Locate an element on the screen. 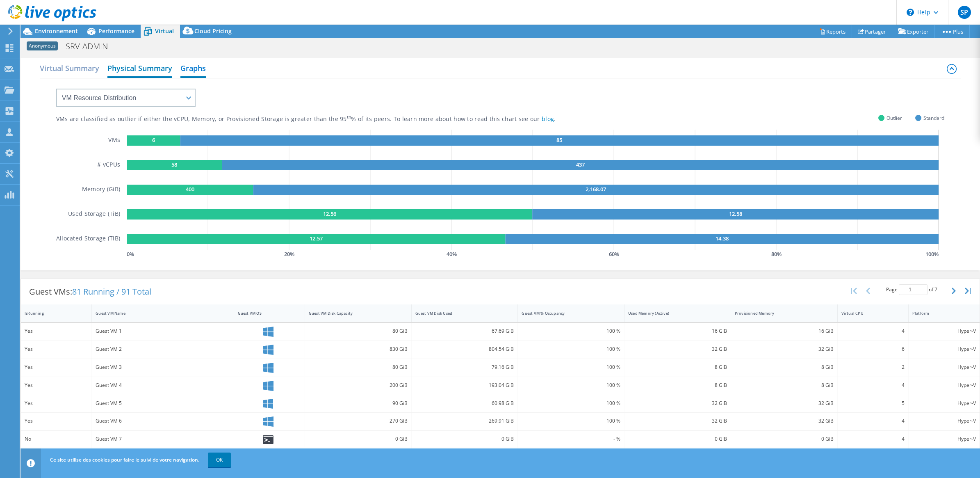 Image resolution: width=980 pixels, height=478 pixels. text: 12.57 is located at coordinates (316, 238).